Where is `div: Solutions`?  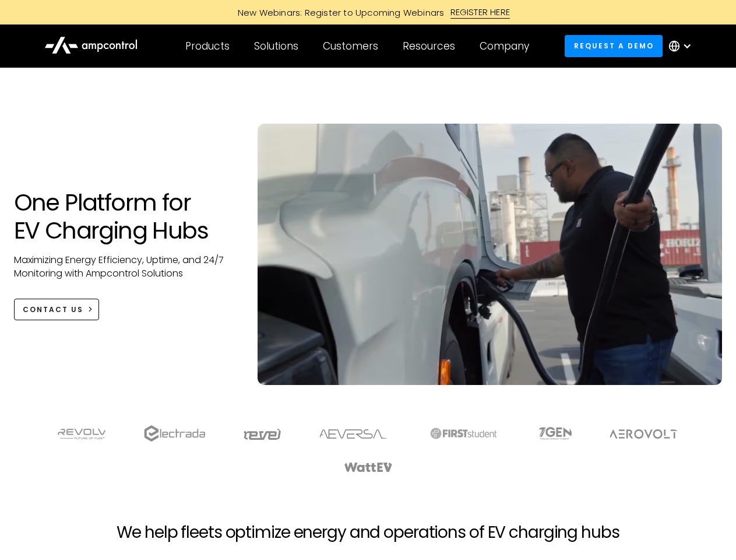 div: Solutions is located at coordinates (277, 46).